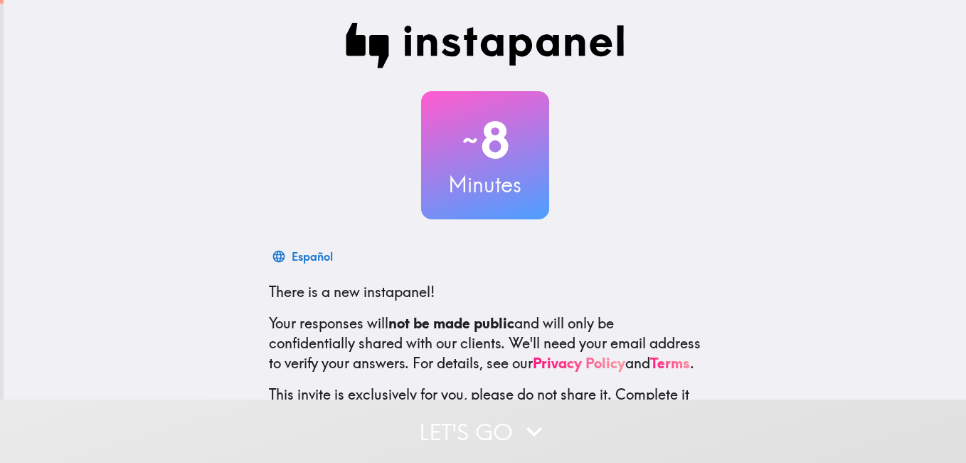 Image resolution: width=966 pixels, height=463 pixels. I want to click on p: This invite is exclusively for you, please do not share it. Complete it soon because spots are li..., so click(485, 404).